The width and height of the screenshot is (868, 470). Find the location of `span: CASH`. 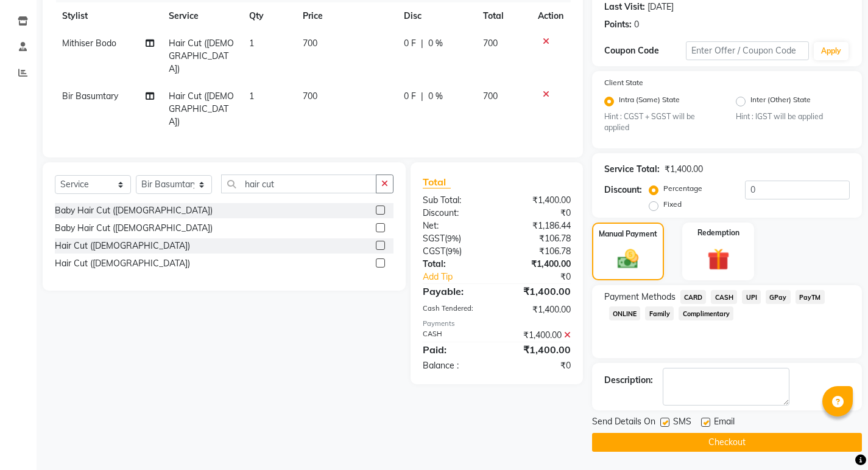

span: CASH is located at coordinates (724, 297).